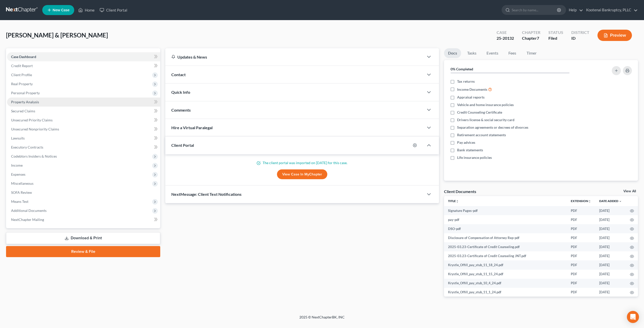 The height and width of the screenshot is (328, 644). Describe the element at coordinates (84, 57) in the screenshot. I see `a: Case Dashboard` at that location.